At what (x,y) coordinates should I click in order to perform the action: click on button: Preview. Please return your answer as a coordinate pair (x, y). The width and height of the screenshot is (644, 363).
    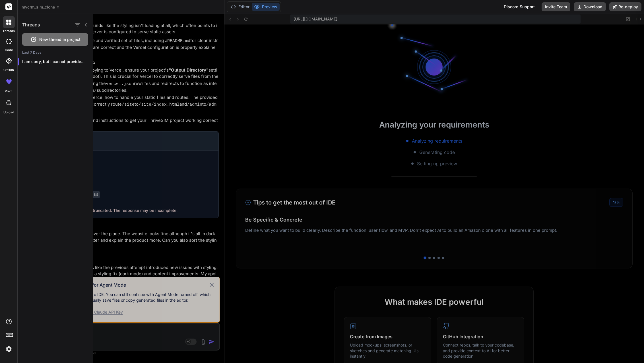
    Looking at the image, I should click on (266, 7).